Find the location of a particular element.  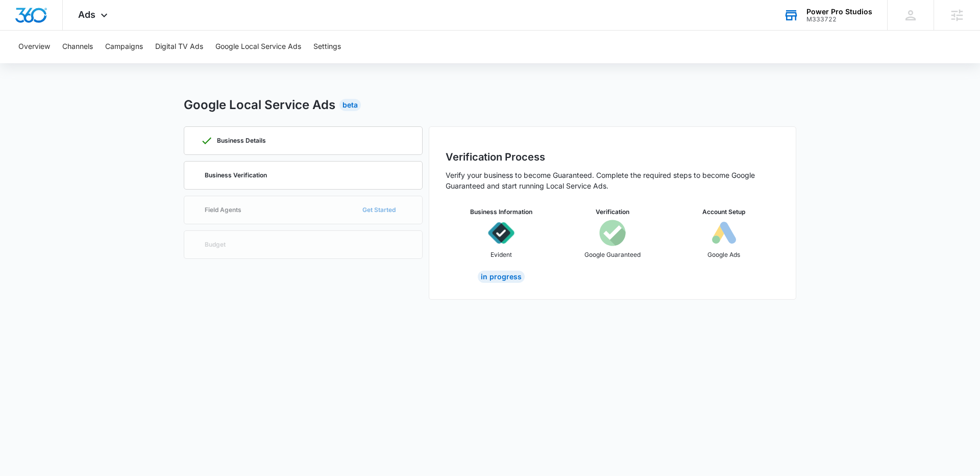

img: icon-googleGuaranteed.svg is located at coordinates (612, 233).